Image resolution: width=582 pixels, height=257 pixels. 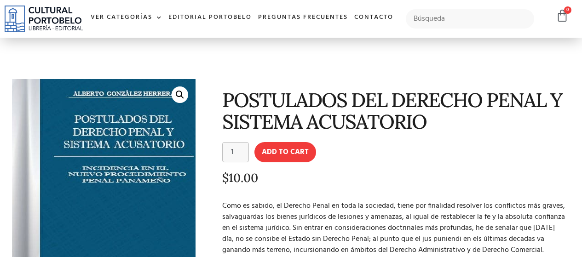 I want to click on a: Editorial Portobelo, so click(x=210, y=17).